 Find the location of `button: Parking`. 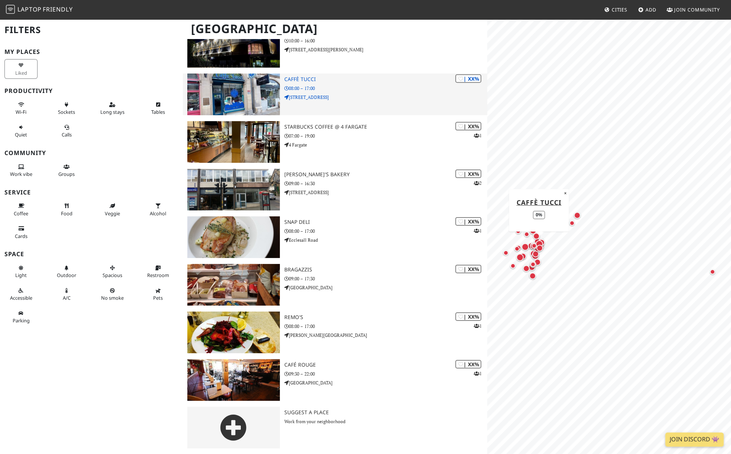

button: Parking is located at coordinates (21, 317).